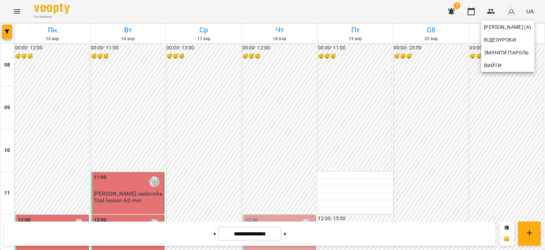 This screenshot has width=545, height=250. What do you see at coordinates (500, 40) in the screenshot?
I see `a: Відеоуроки` at bounding box center [500, 40].